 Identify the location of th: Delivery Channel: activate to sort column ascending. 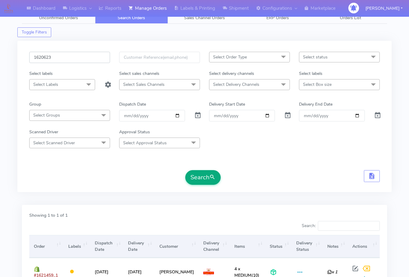
(214, 246).